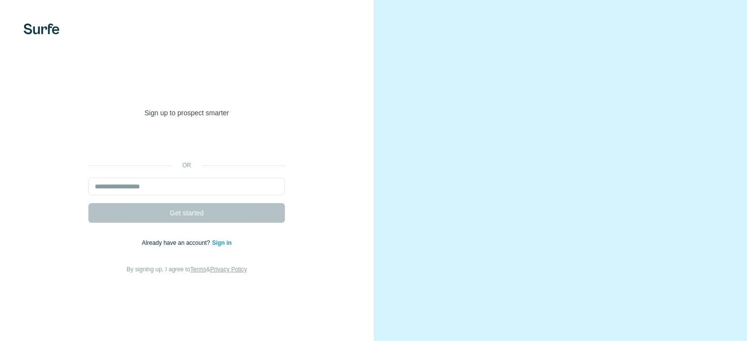  What do you see at coordinates (222, 243) in the screenshot?
I see `a: Sign in` at bounding box center [222, 243].